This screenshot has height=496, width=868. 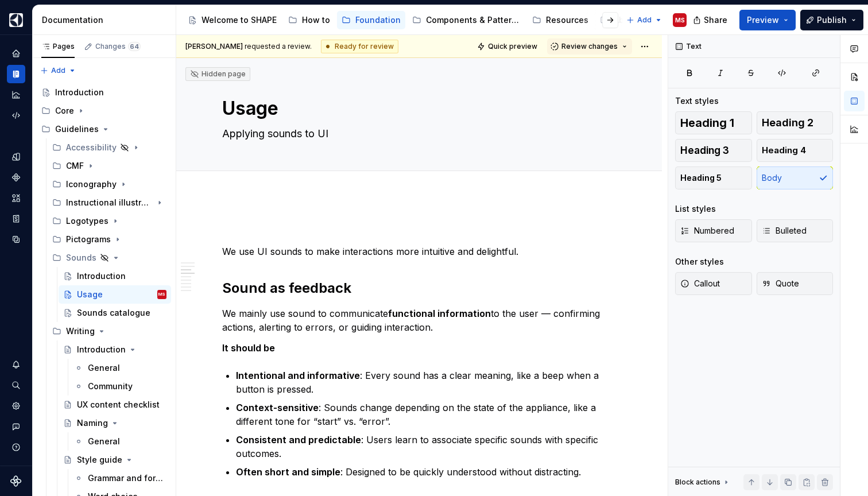 What do you see at coordinates (704, 150) in the screenshot?
I see `span: Heading 3` at bounding box center [704, 150].